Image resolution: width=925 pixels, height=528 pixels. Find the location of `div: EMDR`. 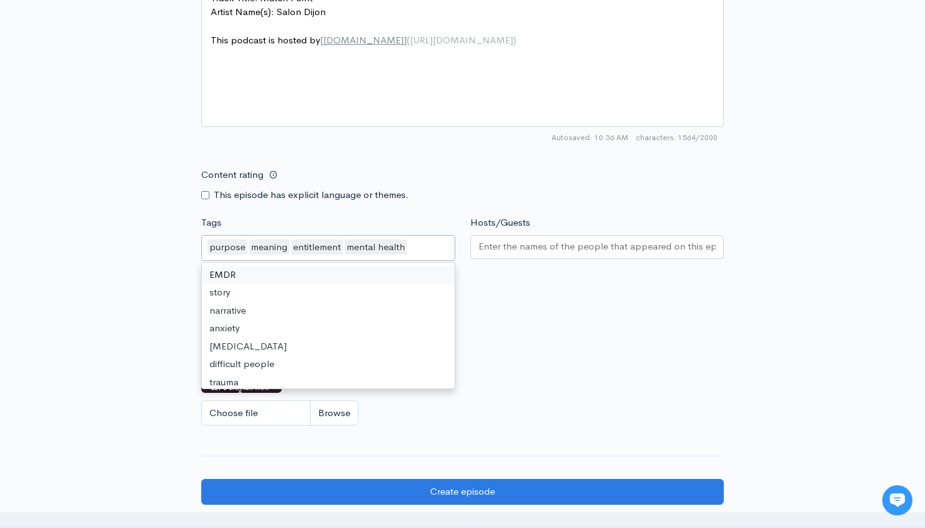

div: EMDR is located at coordinates (328, 275).